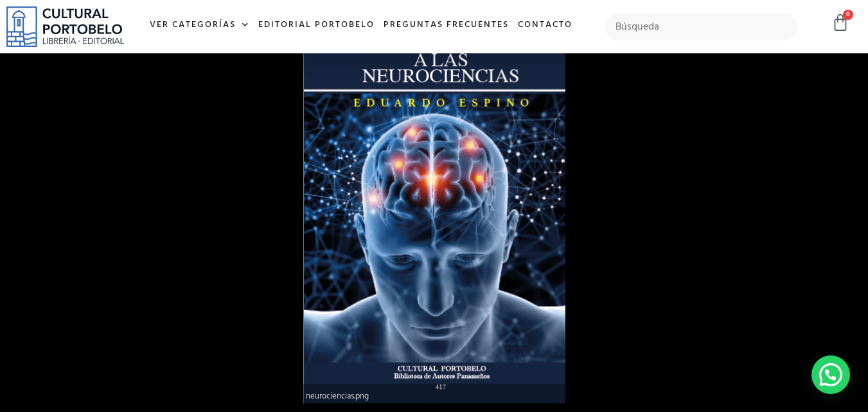  What do you see at coordinates (316, 25) in the screenshot?
I see `a: Editorial Portobelo` at bounding box center [316, 25].